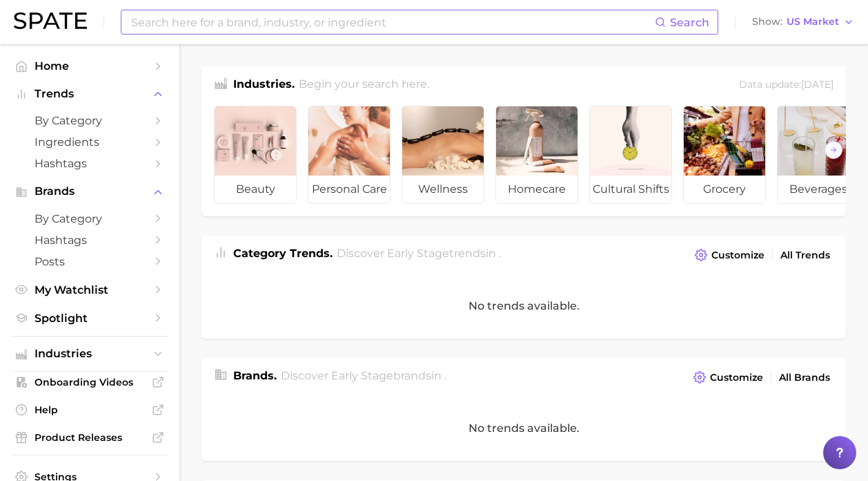  Describe the element at coordinates (90, 354) in the screenshot. I see `button: Industries` at that location.